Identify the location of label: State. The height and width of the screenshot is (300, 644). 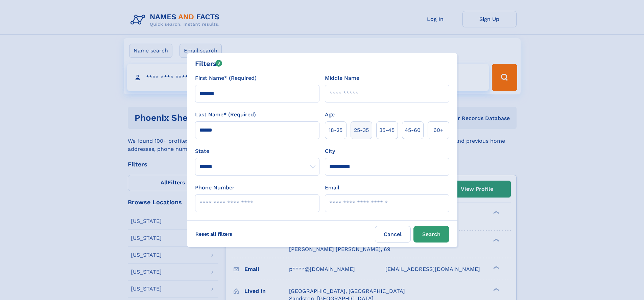
(257, 151).